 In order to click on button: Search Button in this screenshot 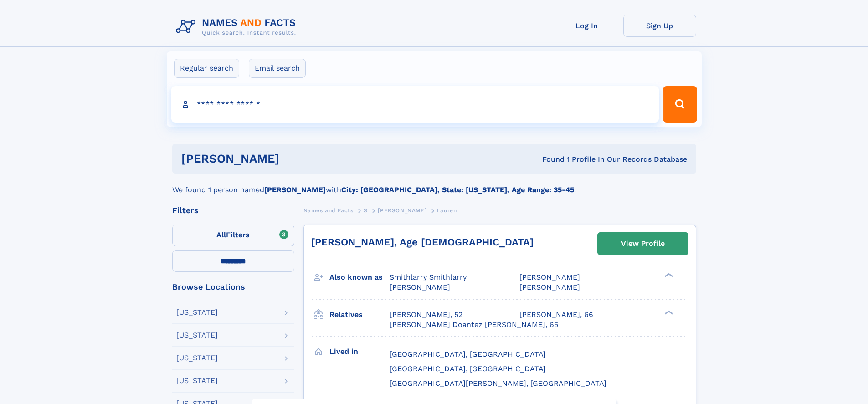, I will do `click(680, 104)`.